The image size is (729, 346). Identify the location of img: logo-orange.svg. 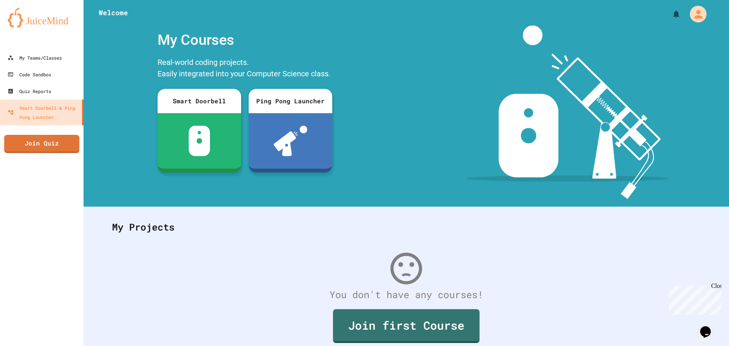
(42, 17).